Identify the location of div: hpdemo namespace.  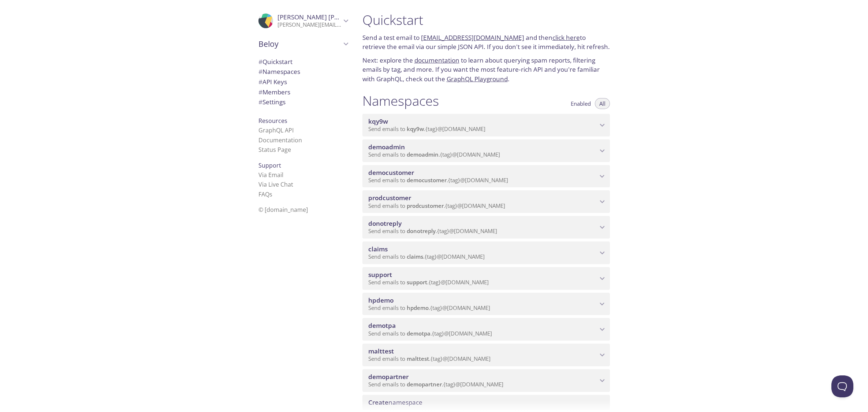
(486, 304).